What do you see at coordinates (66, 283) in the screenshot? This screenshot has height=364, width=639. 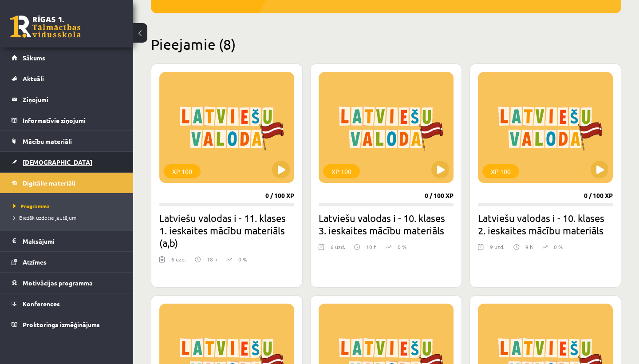 I see `a: Motivācijas programma` at bounding box center [66, 283].